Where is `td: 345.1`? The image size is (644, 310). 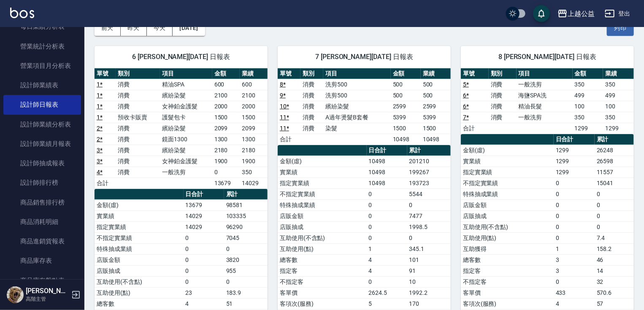 td: 345.1 is located at coordinates (429, 249).